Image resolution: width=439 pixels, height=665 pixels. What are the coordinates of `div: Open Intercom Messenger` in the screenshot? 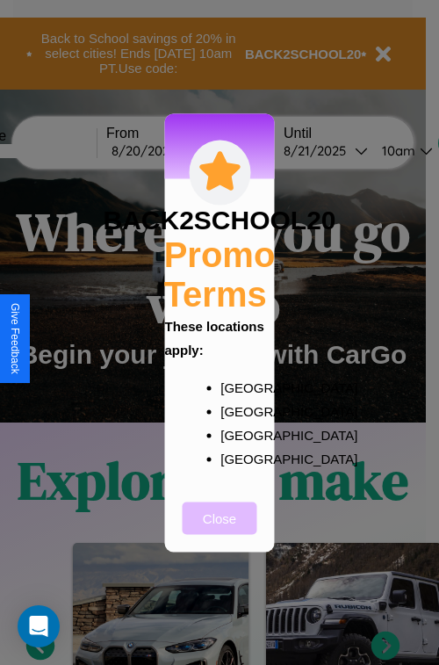 It's located at (39, 626).